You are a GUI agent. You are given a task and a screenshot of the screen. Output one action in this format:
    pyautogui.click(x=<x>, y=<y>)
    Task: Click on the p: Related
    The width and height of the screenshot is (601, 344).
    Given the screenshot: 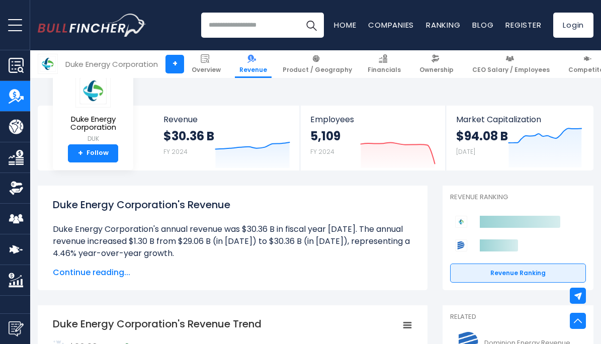 What is the action you would take?
    pyautogui.click(x=518, y=317)
    